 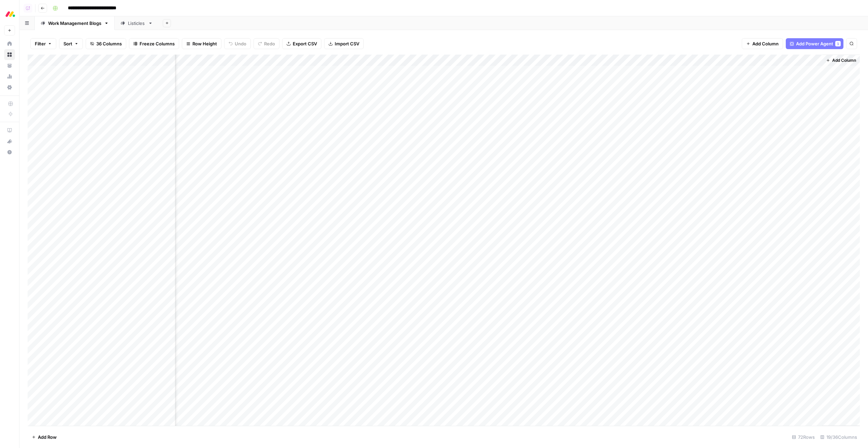 What do you see at coordinates (43, 44) in the screenshot?
I see `button: Filter` at bounding box center [43, 44].